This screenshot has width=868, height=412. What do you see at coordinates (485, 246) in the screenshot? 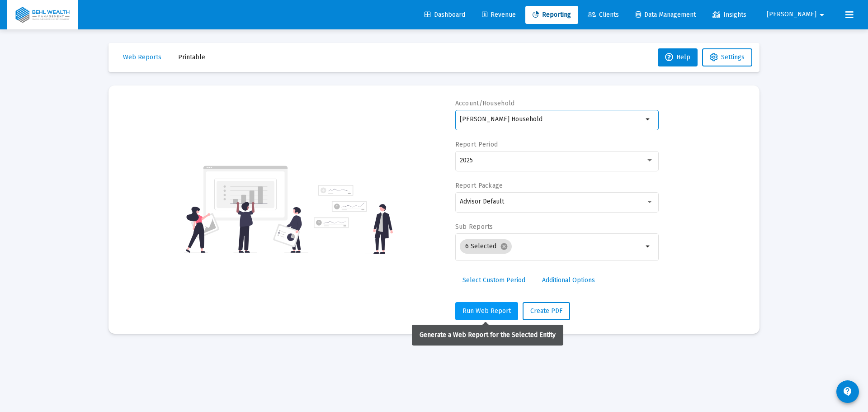
I see `mat-chip: 6 Selected` at bounding box center [485, 246].